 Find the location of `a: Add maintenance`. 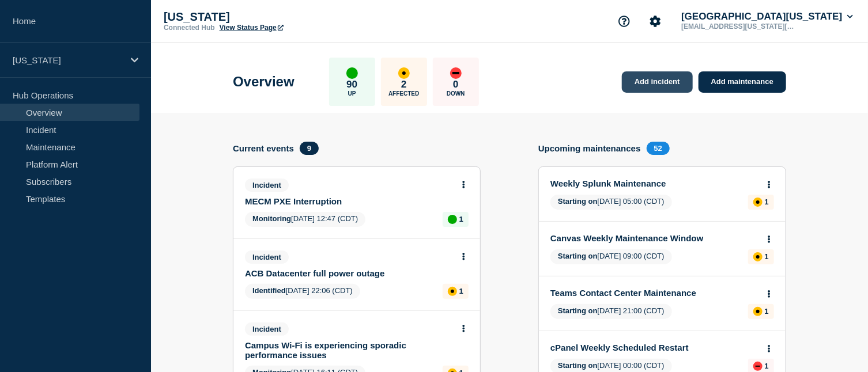

a: Add maintenance is located at coordinates (742, 82).